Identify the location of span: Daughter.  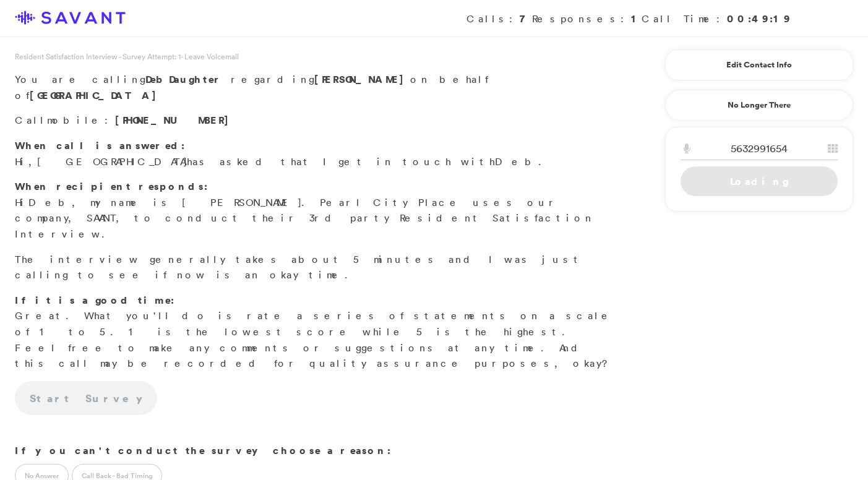
(196, 79).